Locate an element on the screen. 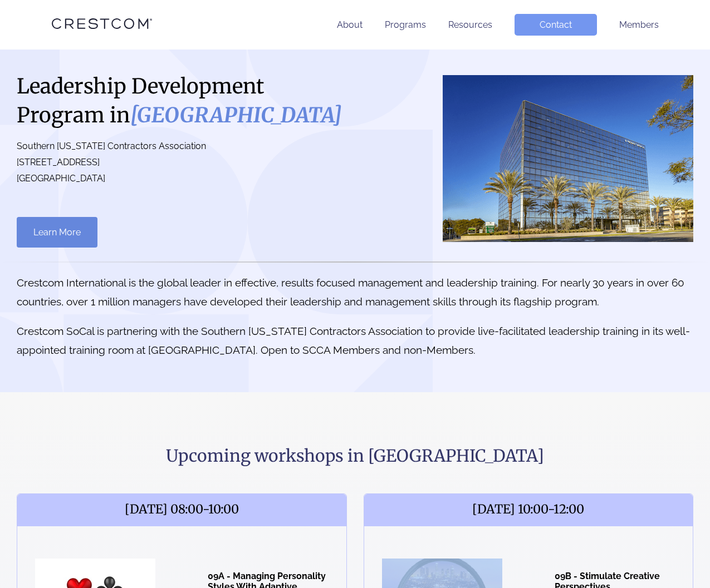  h1: Leadership Development Program in is located at coordinates (180, 101).